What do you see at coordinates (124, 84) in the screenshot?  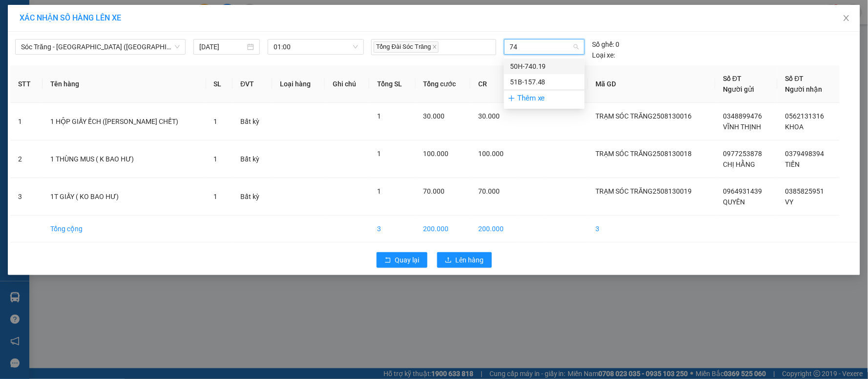 I see `th: Tên hàng` at bounding box center [124, 84].